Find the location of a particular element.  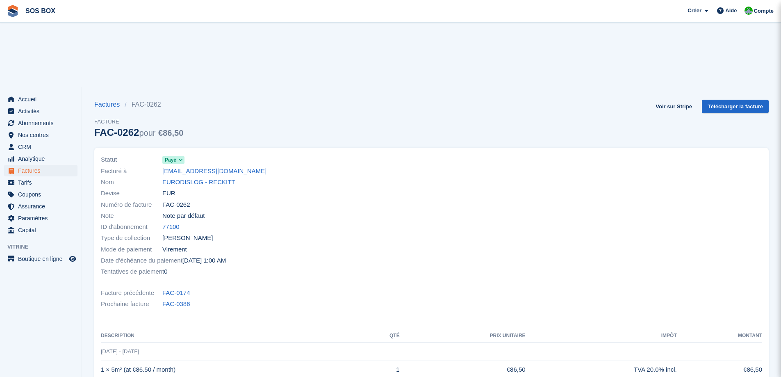

span: Date d'échéance du paiement is located at coordinates (142, 260).